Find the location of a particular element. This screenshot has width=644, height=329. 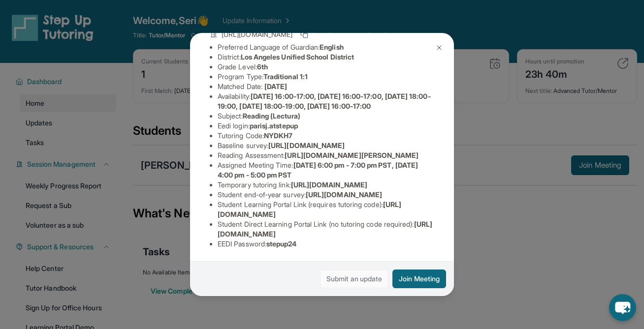

button: chat-button is located at coordinates (622, 307).